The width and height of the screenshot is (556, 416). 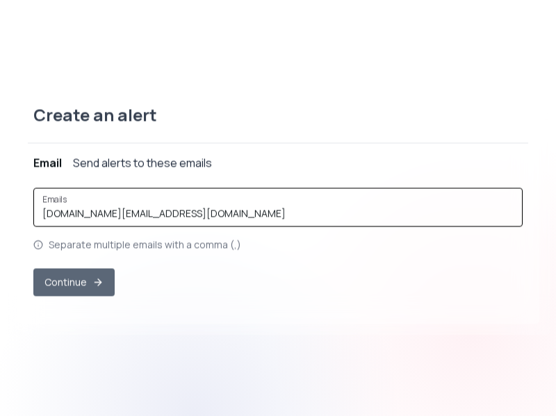 I want to click on div: EmailSend alerts to these emails, so click(x=278, y=247).